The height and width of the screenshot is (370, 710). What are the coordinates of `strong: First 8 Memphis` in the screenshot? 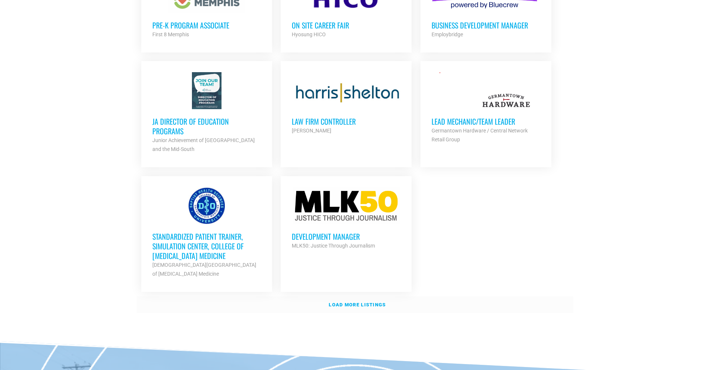 It's located at (170, 34).